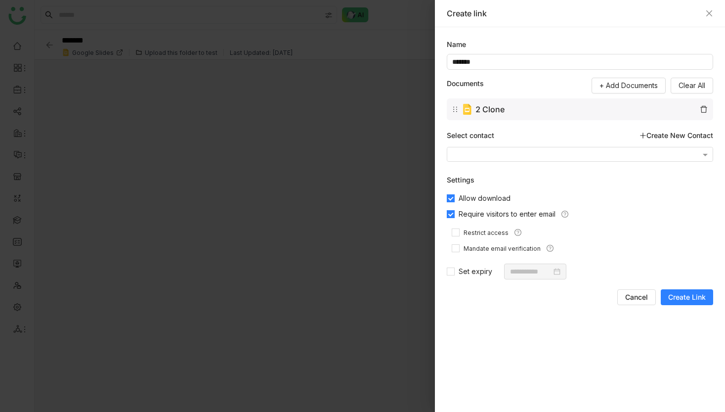  What do you see at coordinates (692, 85) in the screenshot?
I see `button: Clear All` at bounding box center [692, 85].